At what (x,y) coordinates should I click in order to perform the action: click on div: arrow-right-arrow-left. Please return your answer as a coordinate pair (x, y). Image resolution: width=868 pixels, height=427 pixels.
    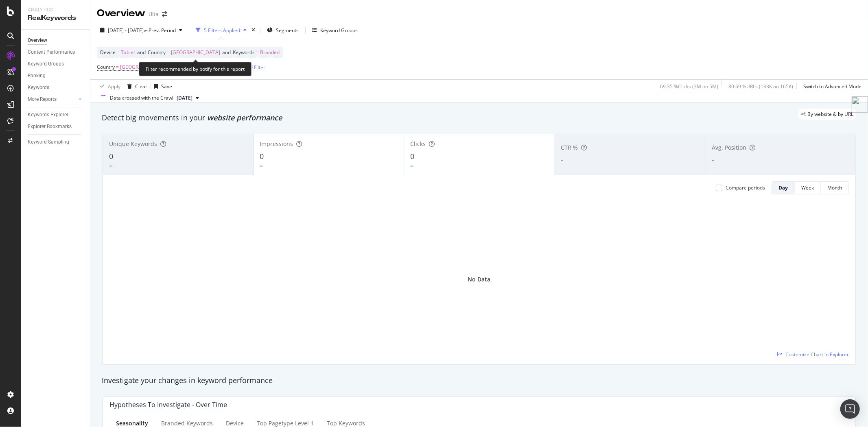
    Looking at the image, I should click on (164, 14).